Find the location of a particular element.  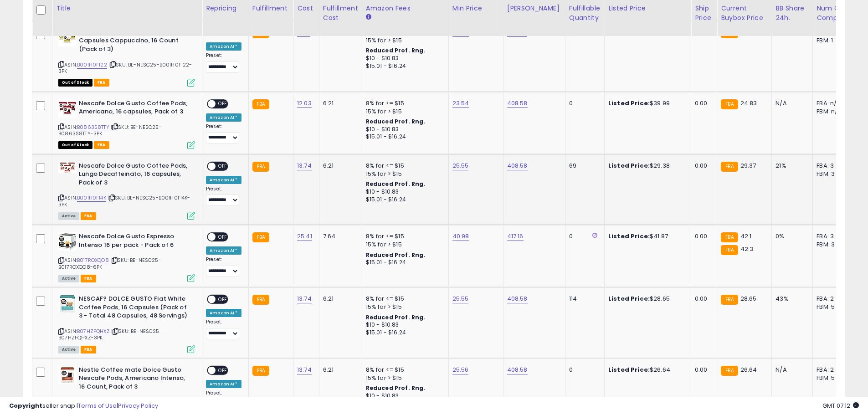

b: Nescafe Dolce Gusto Coffee Pods, Lungo Decaffeinato, 16 capsules, Pack of 3 is located at coordinates (134, 175).